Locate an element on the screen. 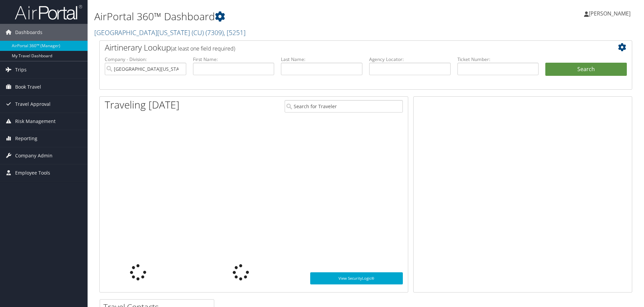  span: , [ 5251 ] is located at coordinates (234, 32).